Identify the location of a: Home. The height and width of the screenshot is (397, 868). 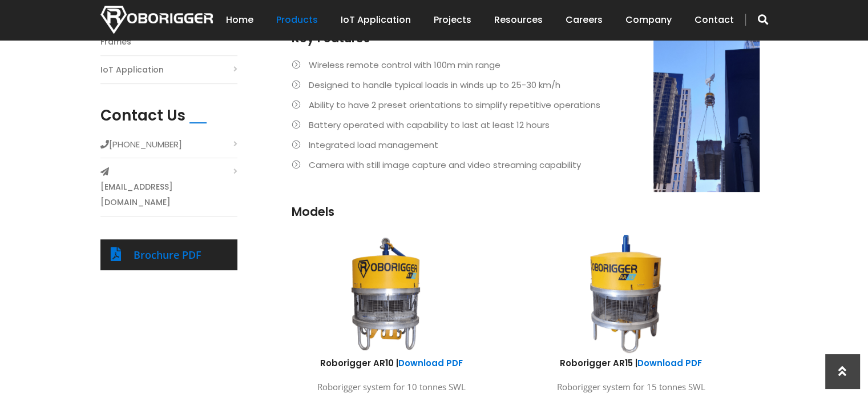
(240, 20).